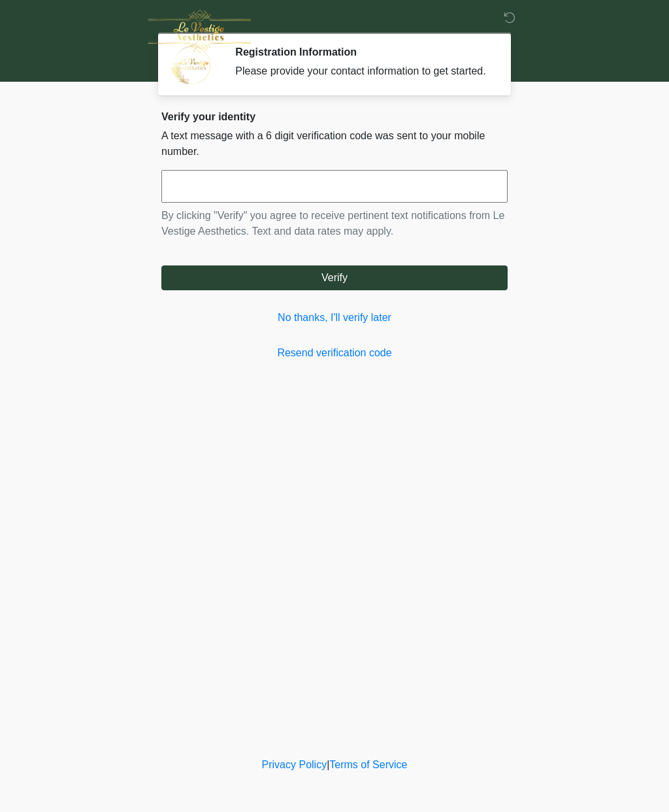 Image resolution: width=669 pixels, height=812 pixels. Describe the element at coordinates (295, 765) in the screenshot. I see `a: Privacy Policy` at that location.